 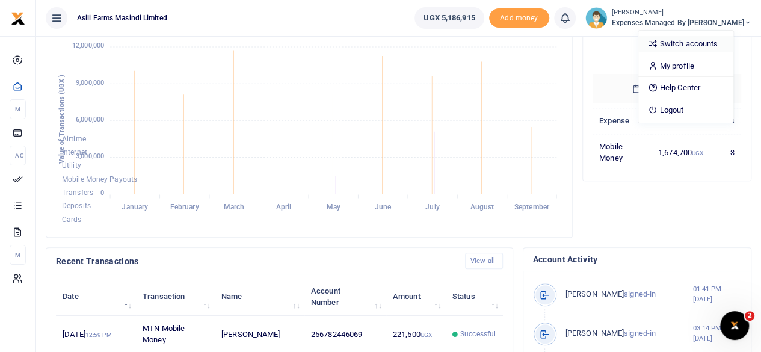 I want to click on span: Internet, so click(x=75, y=152).